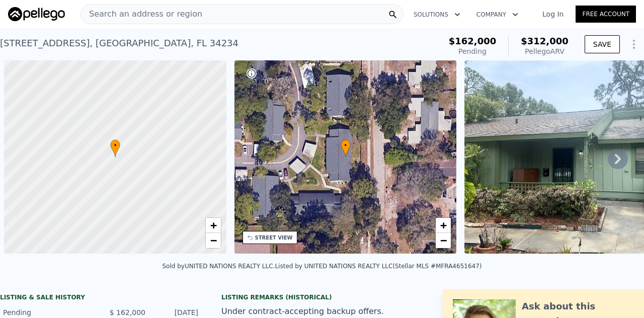 Image resolution: width=644 pixels, height=318 pixels. Describe the element at coordinates (322, 298) in the screenshot. I see `div: Listing Remarks (Historical)` at that location.